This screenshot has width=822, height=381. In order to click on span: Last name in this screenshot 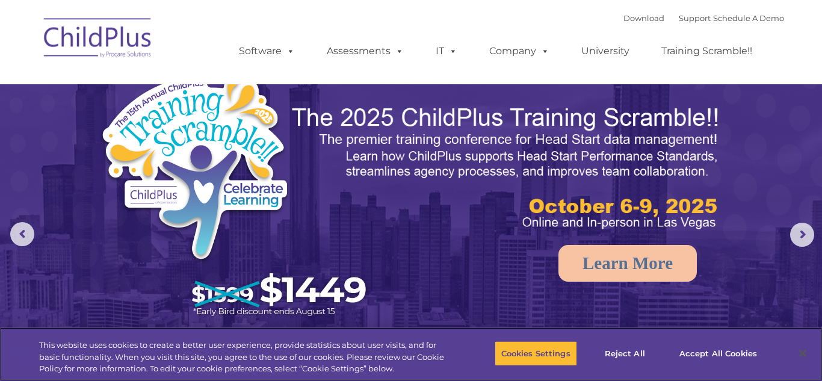, I will do `click(185, 84)`.